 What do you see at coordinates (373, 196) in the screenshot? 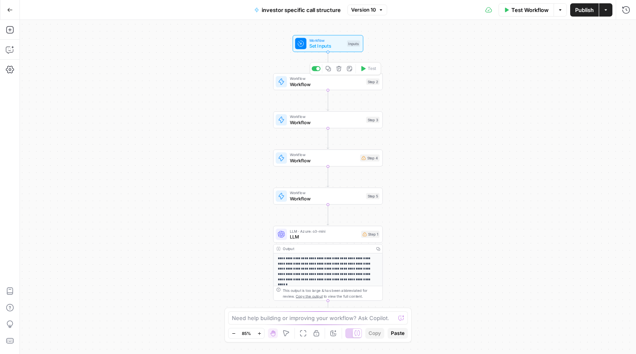
I see `div: Step 5` at bounding box center [373, 196].